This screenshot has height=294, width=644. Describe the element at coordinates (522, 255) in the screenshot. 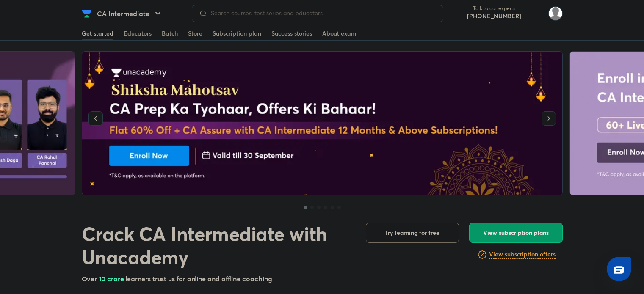

I see `a: View subscription offers` at that location.